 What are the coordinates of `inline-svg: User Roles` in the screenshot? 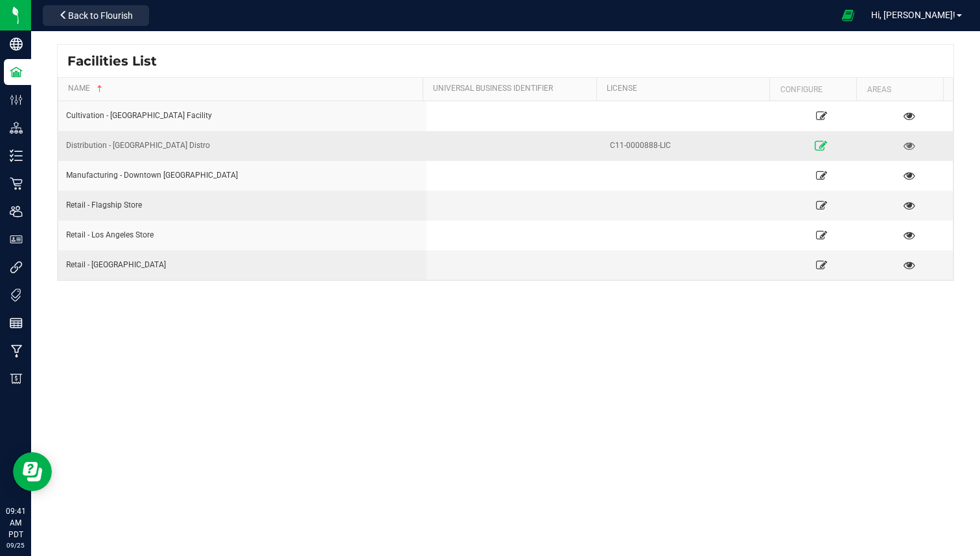 It's located at (17, 240).